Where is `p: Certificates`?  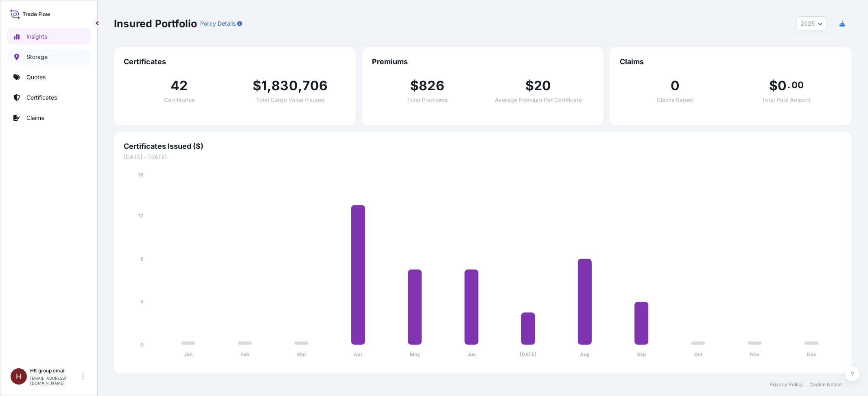 p: Certificates is located at coordinates (41, 98).